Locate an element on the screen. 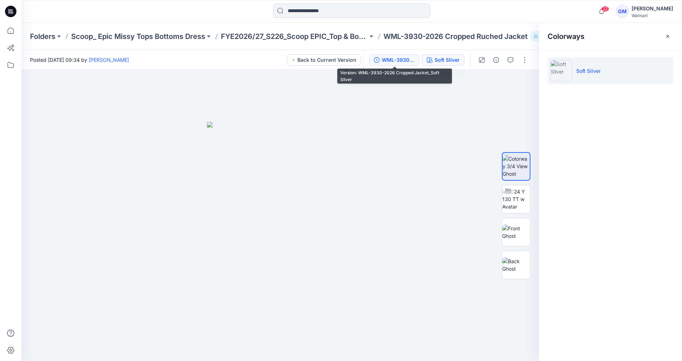 The width and height of the screenshot is (682, 361). img: Soft Silver is located at coordinates (561, 71).